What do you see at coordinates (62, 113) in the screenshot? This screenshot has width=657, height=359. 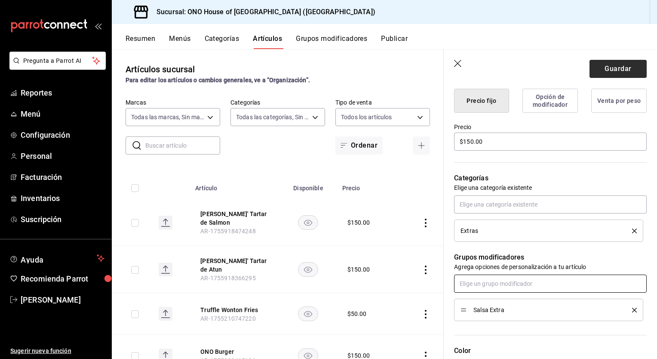 I see `span: Menú` at bounding box center [62, 113].